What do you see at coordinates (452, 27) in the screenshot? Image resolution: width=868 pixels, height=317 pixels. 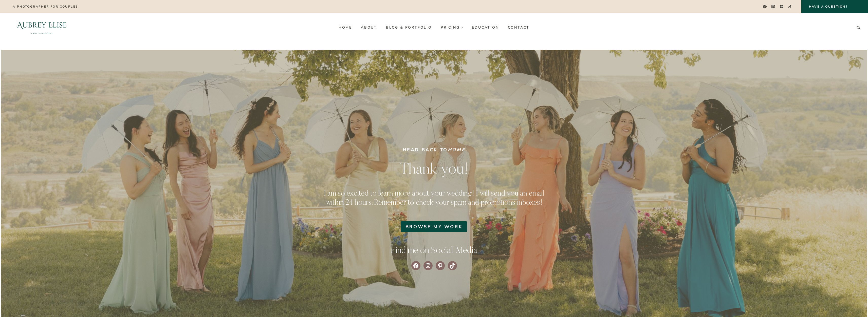 I see `a: Pricing` at bounding box center [452, 27].